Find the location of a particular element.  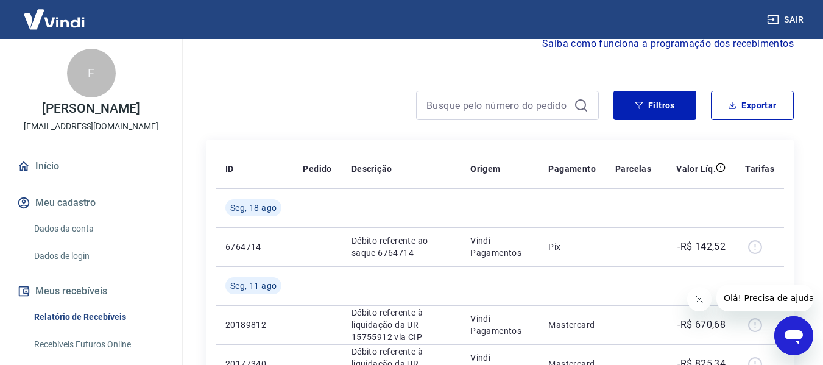

p: ID is located at coordinates (230, 169).